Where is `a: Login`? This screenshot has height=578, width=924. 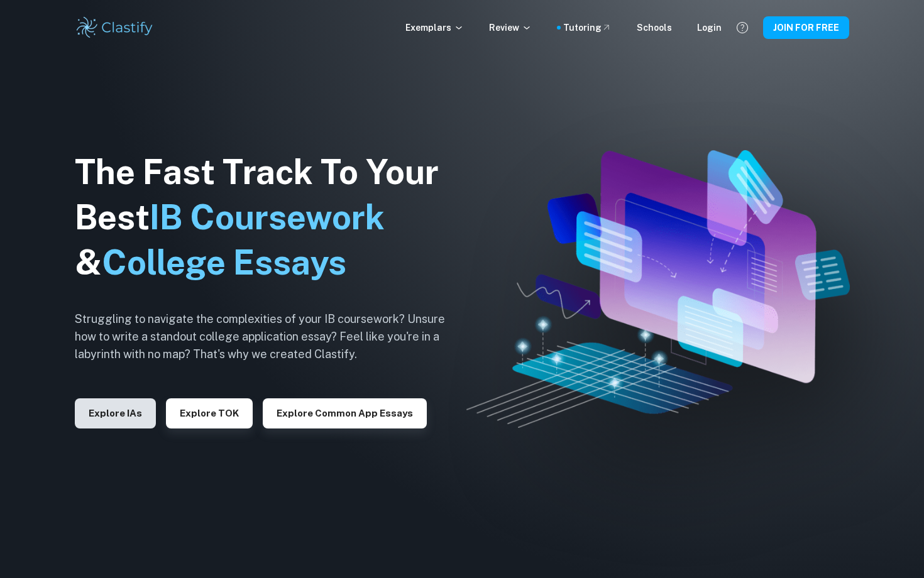 a: Login is located at coordinates (709, 28).